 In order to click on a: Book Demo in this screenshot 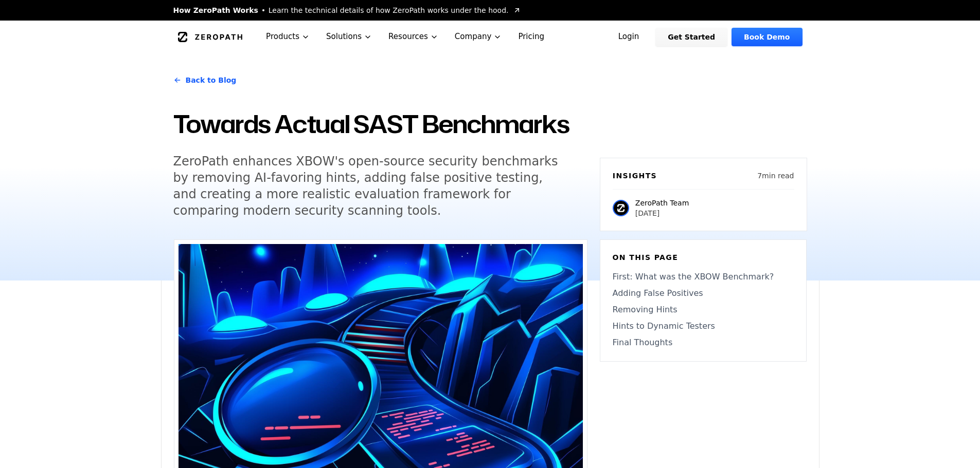, I will do `click(767, 37)`.